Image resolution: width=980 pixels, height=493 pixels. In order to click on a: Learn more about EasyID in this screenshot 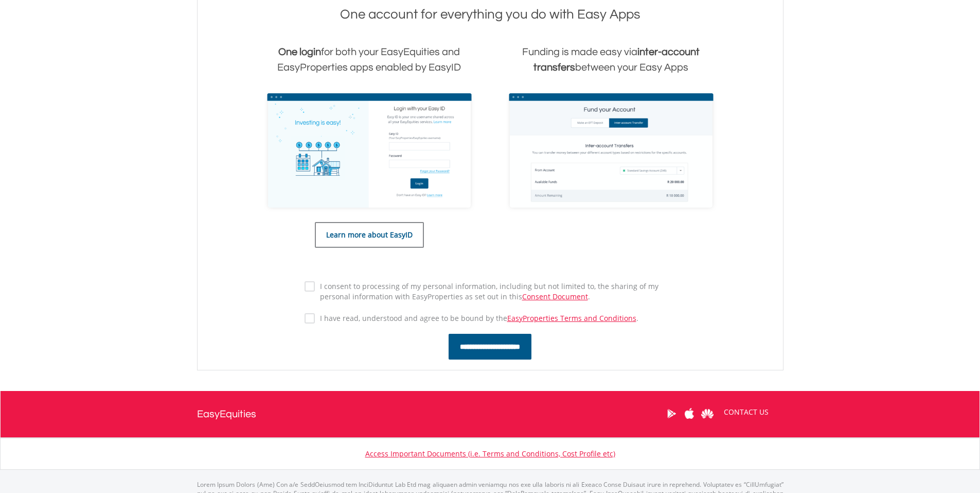, I will do `click(369, 235)`.